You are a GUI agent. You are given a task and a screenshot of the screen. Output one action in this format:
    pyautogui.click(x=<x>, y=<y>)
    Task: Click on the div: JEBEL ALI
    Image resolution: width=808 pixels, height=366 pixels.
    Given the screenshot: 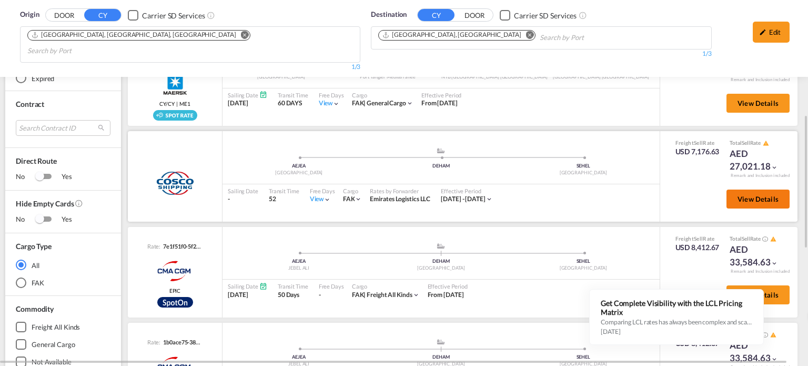 What is the action you would take?
    pyautogui.click(x=299, y=268)
    